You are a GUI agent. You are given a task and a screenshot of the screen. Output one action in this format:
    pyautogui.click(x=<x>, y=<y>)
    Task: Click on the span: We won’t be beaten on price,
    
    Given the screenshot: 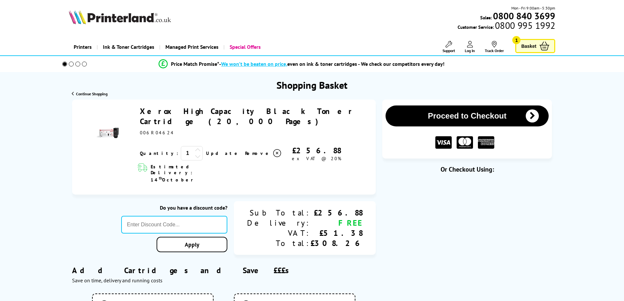 What is the action you would take?
    pyautogui.click(x=254, y=64)
    